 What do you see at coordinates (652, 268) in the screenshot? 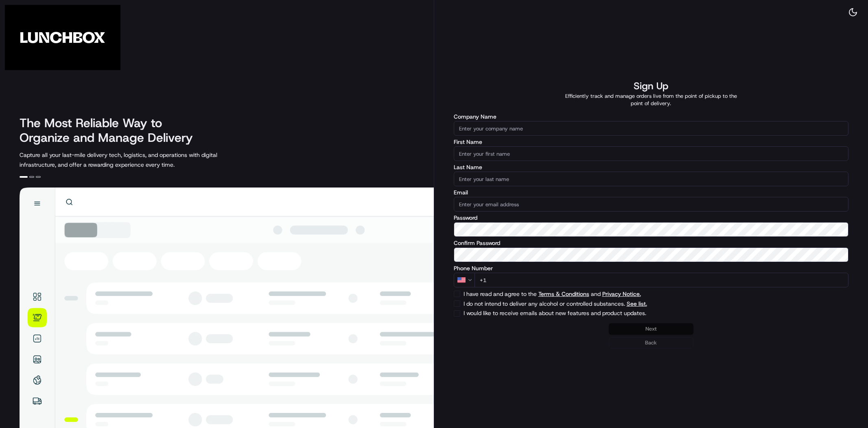
I see `label: Phone Number` at bounding box center [652, 268].